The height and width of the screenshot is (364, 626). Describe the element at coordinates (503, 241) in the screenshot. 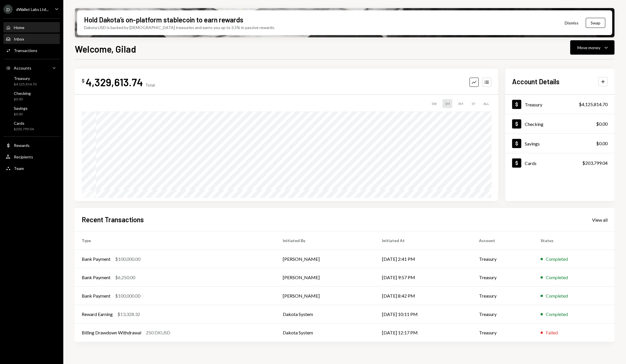

I see `th: Account` at that location.